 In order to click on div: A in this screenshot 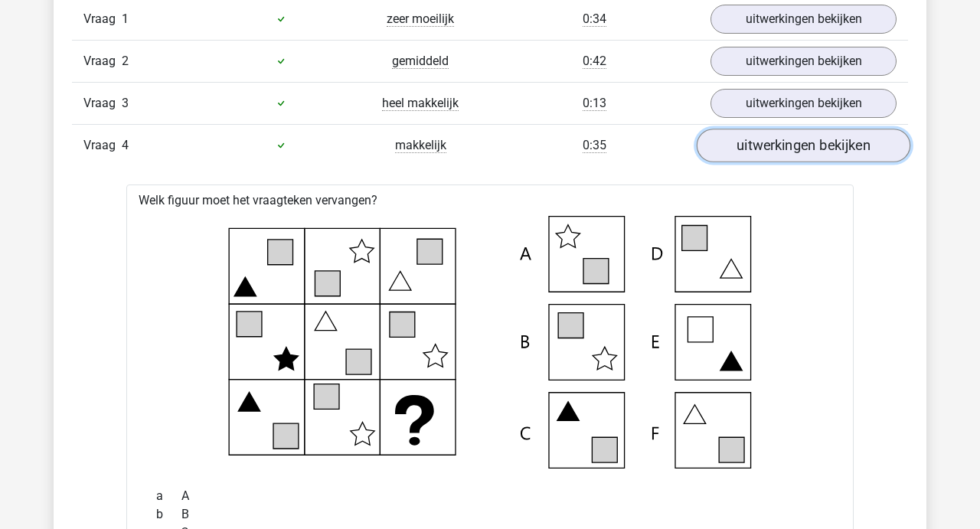, I will do `click(490, 496)`.